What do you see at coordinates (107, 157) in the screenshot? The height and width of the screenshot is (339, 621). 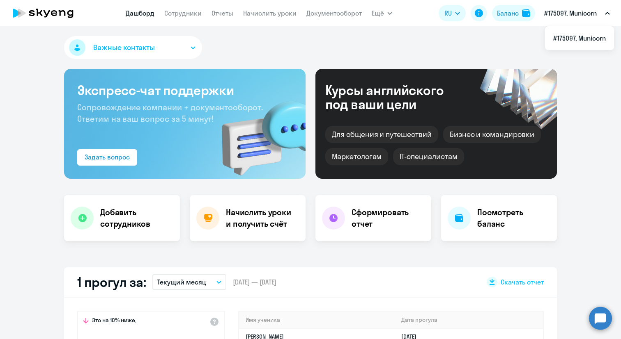 I see `div: Задать вопрос` at bounding box center [107, 157].